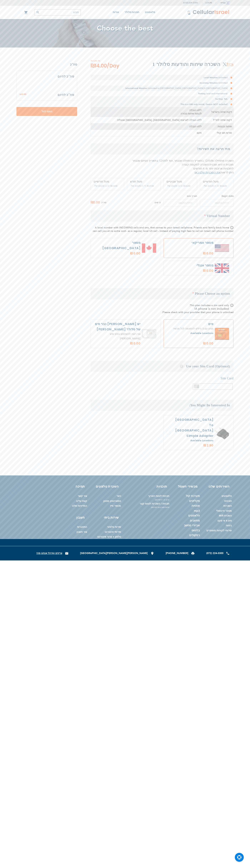  I want to click on a: תכניות / השכרות לטווח קצר, so click(155, 504).